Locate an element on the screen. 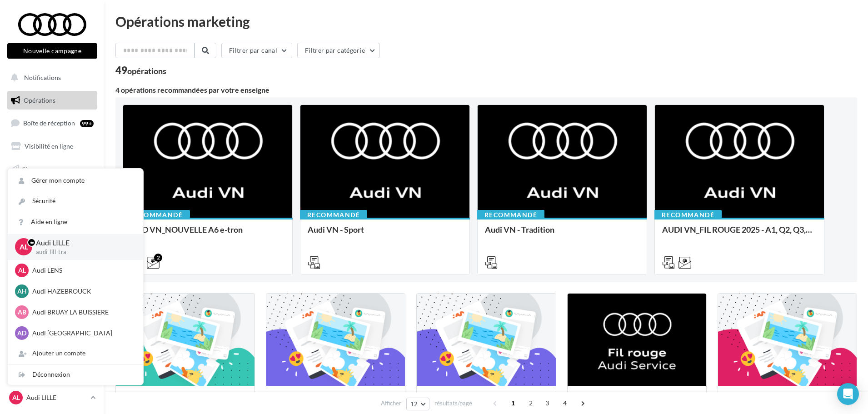 The width and height of the screenshot is (868, 414). div: 4 opérations recommandées par votre enseigne is located at coordinates (486, 90).